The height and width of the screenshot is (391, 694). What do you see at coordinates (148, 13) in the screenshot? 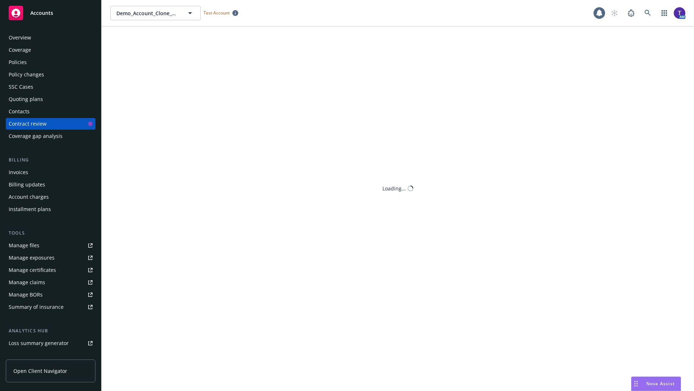
I see `span: Demo_Account_Clone_QA_CR_Tests_Demo` at bounding box center [148, 13].